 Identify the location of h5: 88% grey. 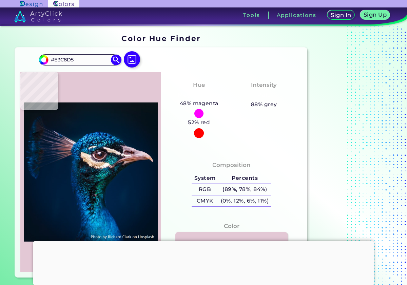
(264, 105).